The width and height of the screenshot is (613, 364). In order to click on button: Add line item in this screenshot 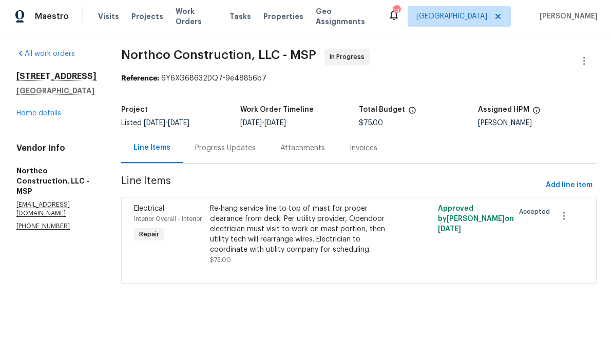, I will do `click(569, 186)`.